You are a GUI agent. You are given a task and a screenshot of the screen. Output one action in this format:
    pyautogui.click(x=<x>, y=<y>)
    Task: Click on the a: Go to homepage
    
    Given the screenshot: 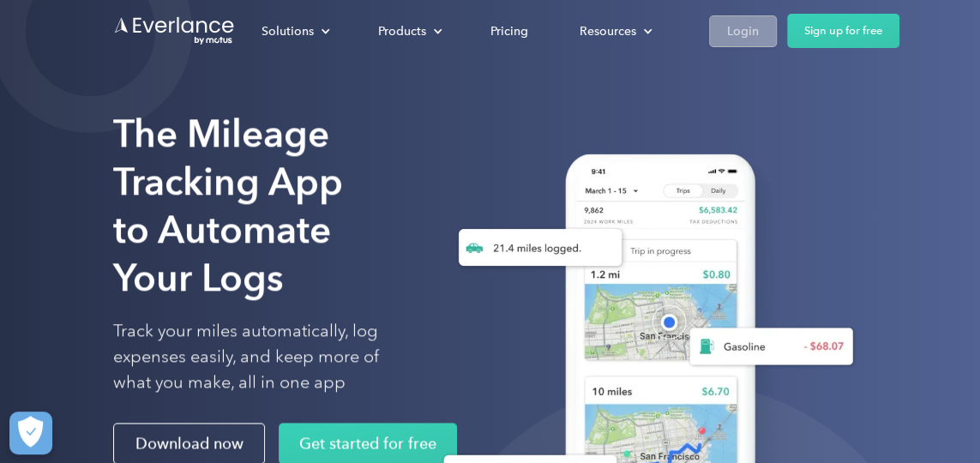 What is the action you would take?
    pyautogui.click(x=174, y=31)
    